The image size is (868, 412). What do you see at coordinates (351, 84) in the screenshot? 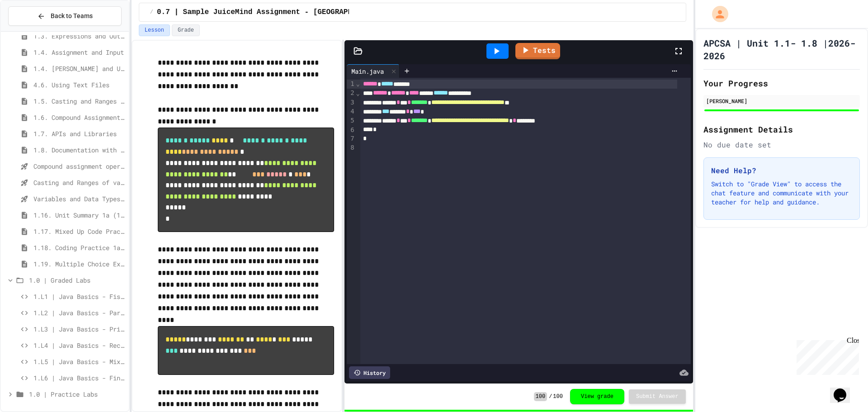
I see `div: 1` at bounding box center [351, 84].